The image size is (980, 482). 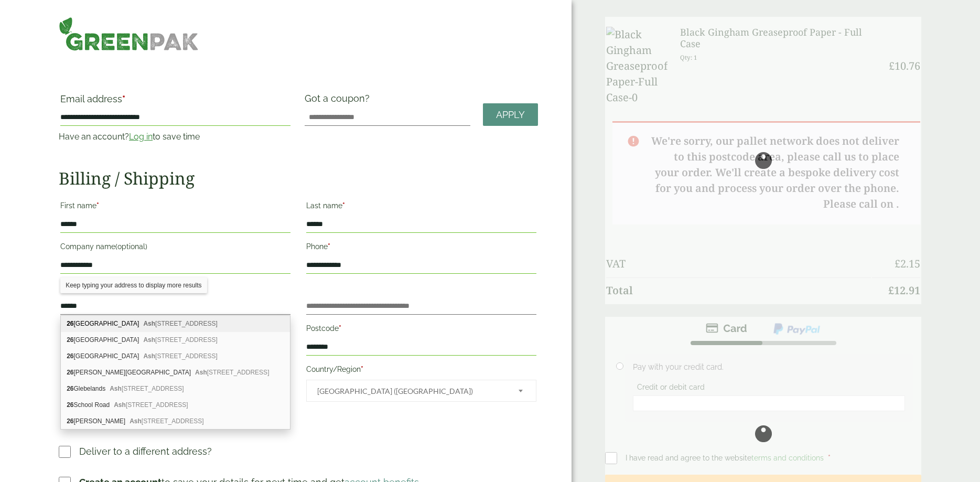 What do you see at coordinates (510, 115) in the screenshot?
I see `span: Apply` at bounding box center [510, 115].